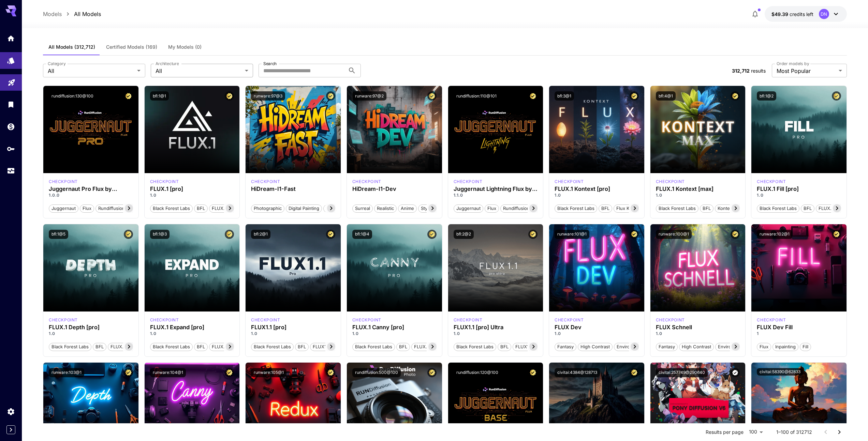 The width and height of the screenshot is (868, 441). What do you see at coordinates (327, 347) in the screenshot?
I see `span: FLUX1.1 [pro]` at bounding box center [327, 347].